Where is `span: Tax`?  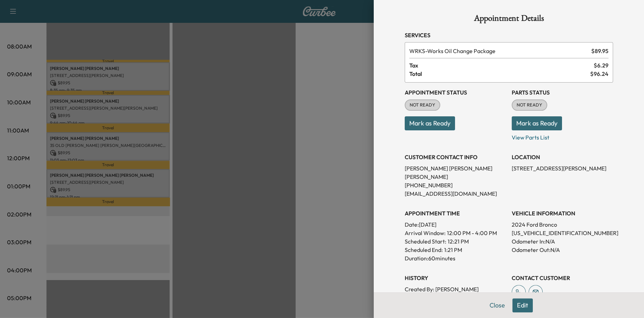
span: Tax is located at coordinates (501, 66).